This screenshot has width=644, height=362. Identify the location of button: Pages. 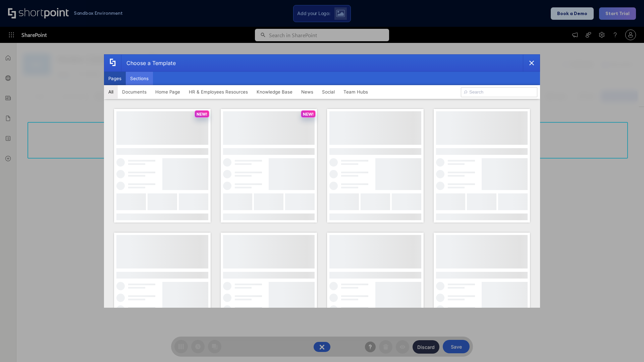
(115, 79).